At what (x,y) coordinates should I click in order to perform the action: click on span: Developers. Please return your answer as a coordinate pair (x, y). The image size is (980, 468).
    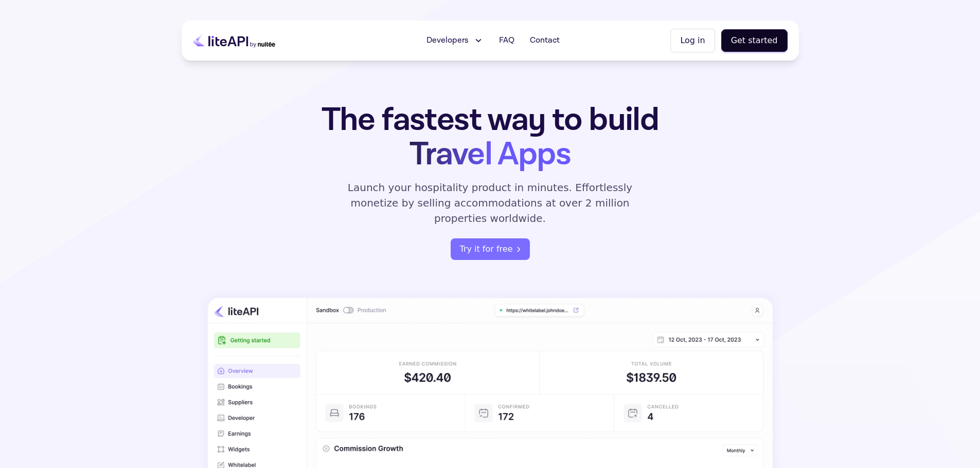
    Looking at the image, I should click on (448, 41).